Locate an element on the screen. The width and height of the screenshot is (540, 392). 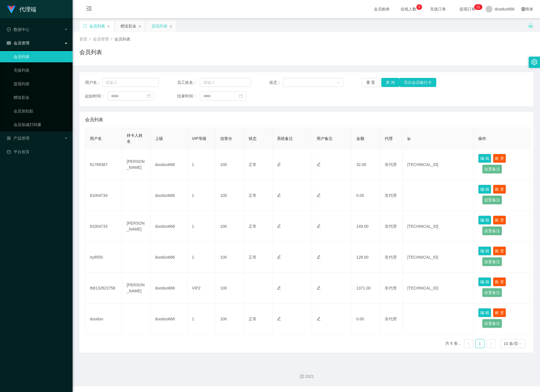
span: 产品管理 is located at coordinates (18, 138).